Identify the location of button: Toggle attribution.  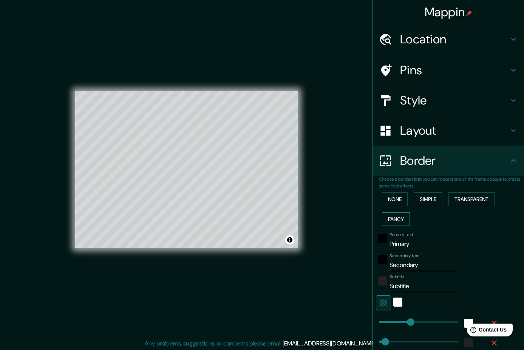
(290, 240).